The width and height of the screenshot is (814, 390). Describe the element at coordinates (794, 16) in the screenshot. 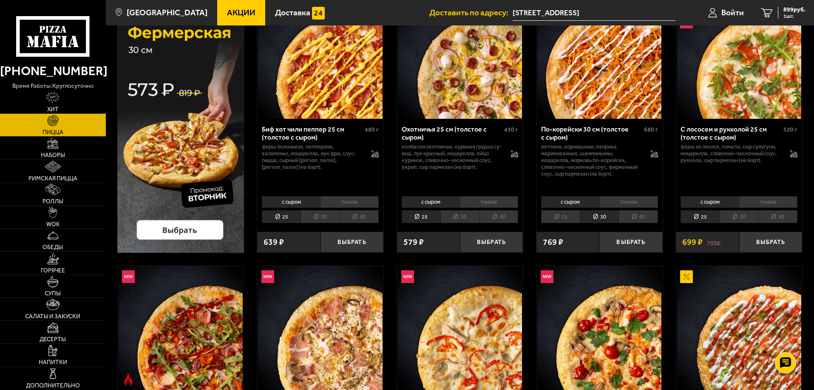

I see `span: 1 шт.` at that location.